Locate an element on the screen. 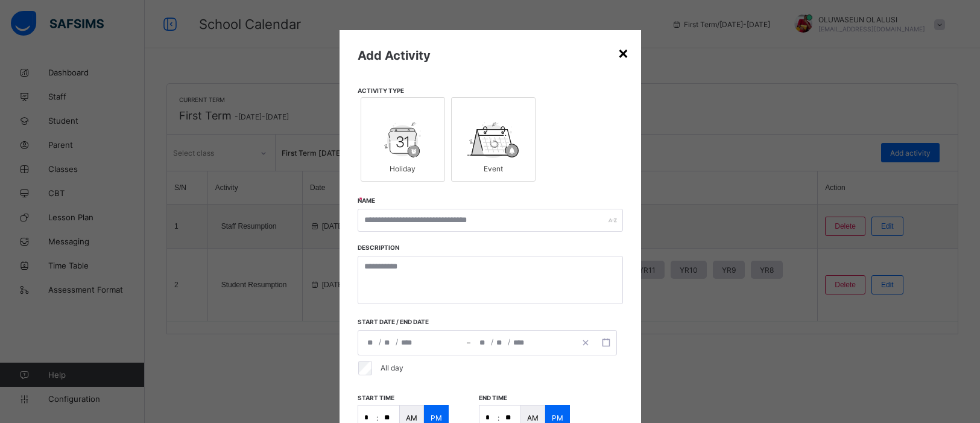  span: End time is located at coordinates (493, 397).